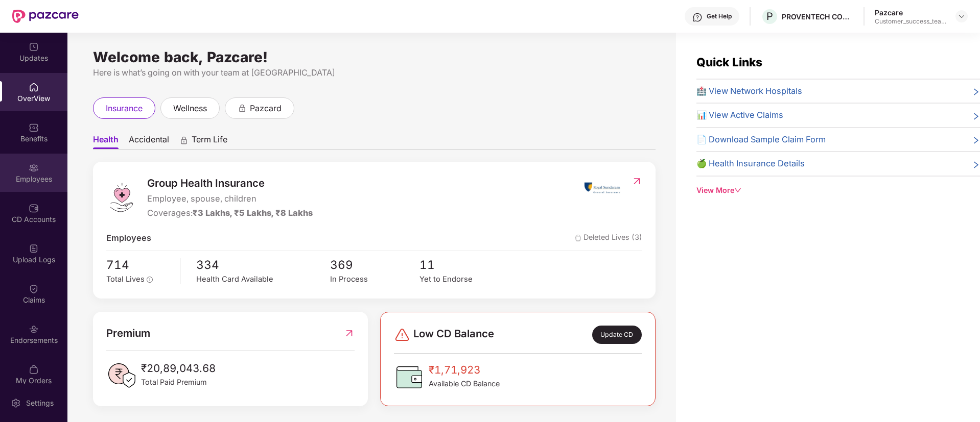 This screenshot has width=980, height=422. What do you see at coordinates (578, 238) in the screenshot?
I see `img: deleteIcon` at bounding box center [578, 238].